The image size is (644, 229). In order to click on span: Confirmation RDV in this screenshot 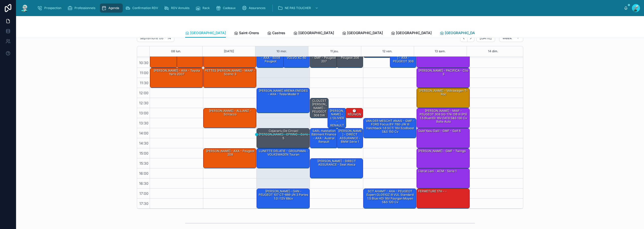, I will do `click(145, 8)`.